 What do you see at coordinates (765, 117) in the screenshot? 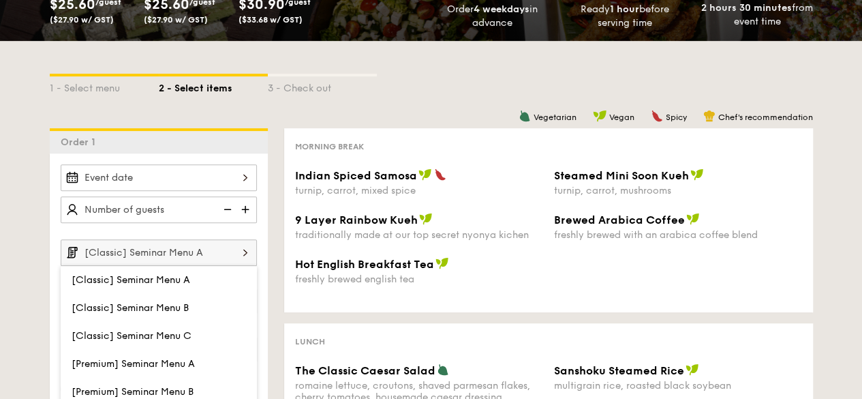
I see `span: Chef's recommendation` at bounding box center [765, 117].